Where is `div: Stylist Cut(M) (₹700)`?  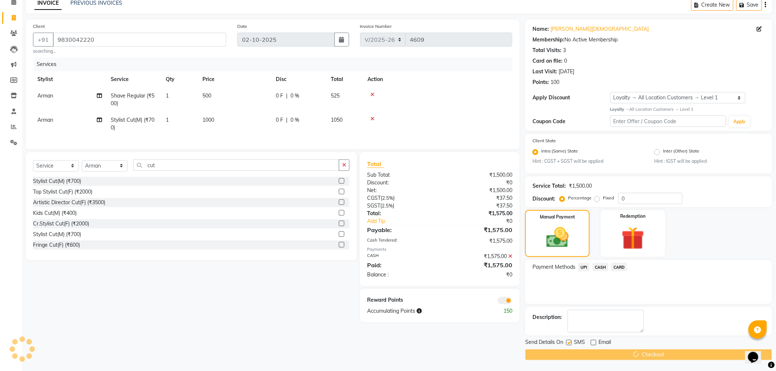 div: Stylist Cut(M) (₹700) is located at coordinates (57, 181).